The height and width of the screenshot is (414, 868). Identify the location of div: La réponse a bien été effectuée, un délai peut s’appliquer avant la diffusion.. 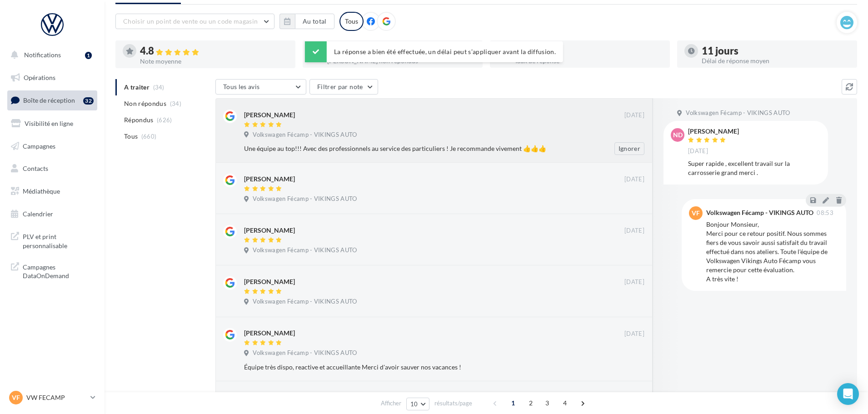
(434, 52).